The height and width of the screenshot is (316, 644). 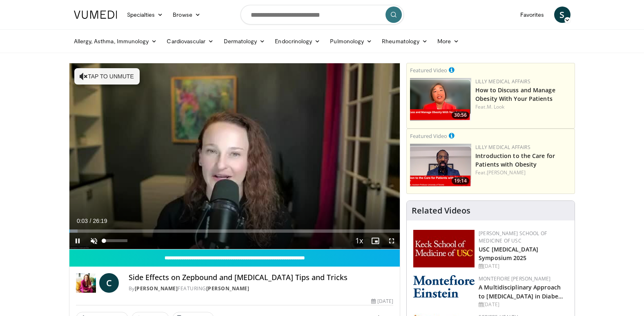 I want to click on a: More, so click(x=448, y=41).